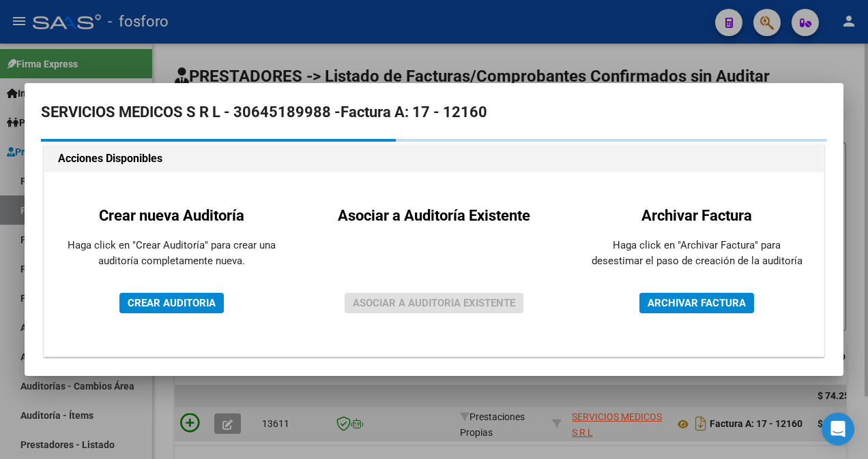 The width and height of the screenshot is (868, 459). I want to click on p: Haga click en "Crear Auditoría" para crear una auditoría completamente nueva., so click(171, 253).